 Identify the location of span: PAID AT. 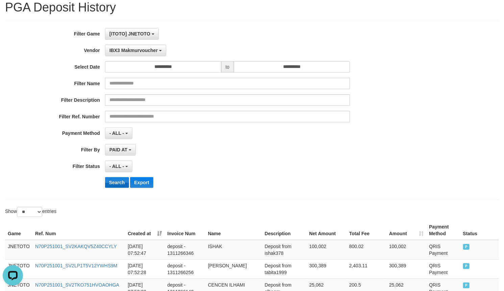
(118, 150).